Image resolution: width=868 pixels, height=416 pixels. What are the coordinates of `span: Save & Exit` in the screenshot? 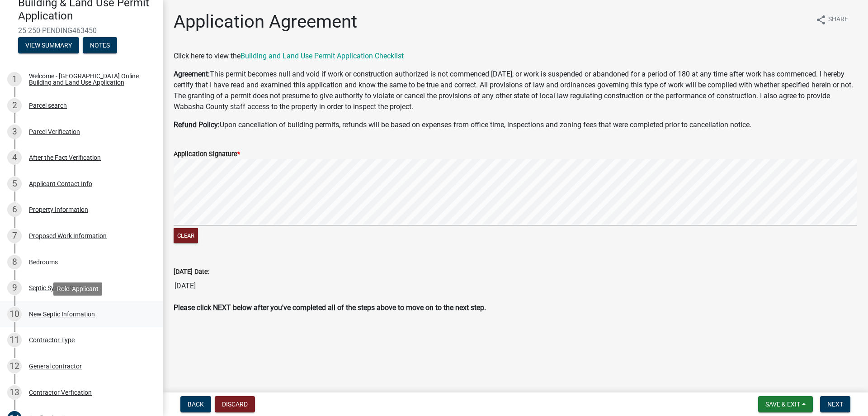 It's located at (783, 404).